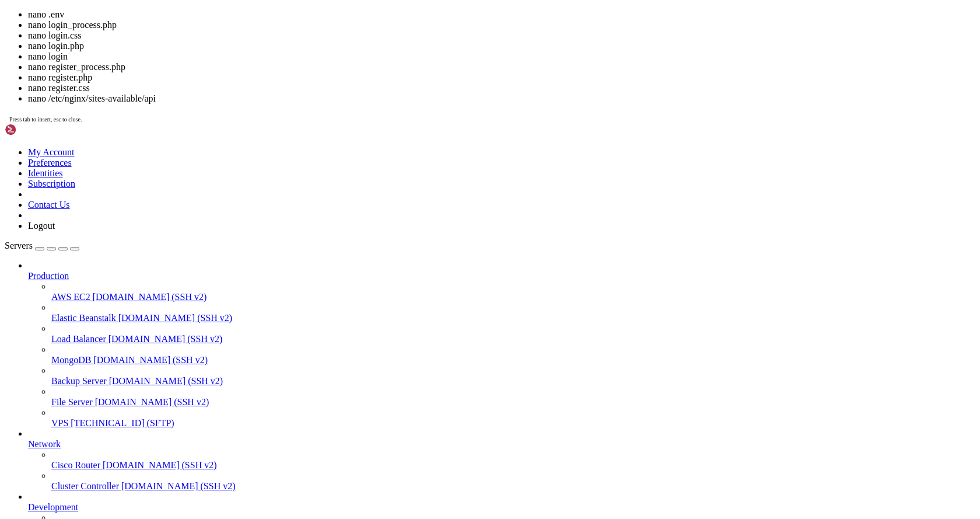 The height and width of the screenshot is (519, 980). What do you see at coordinates (46, 119) in the screenshot?
I see `span: Press tab to insert, esc to close.` at bounding box center [46, 119].